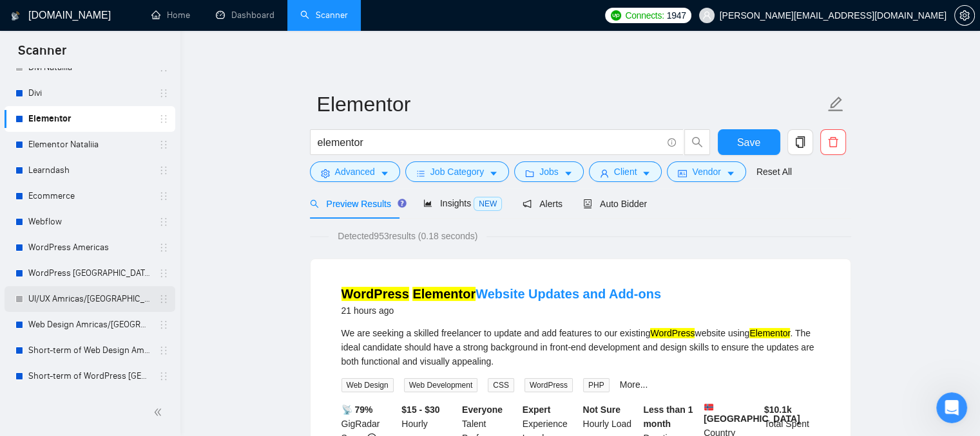 This screenshot has width=980, height=436. I want to click on span: Save, so click(748, 142).